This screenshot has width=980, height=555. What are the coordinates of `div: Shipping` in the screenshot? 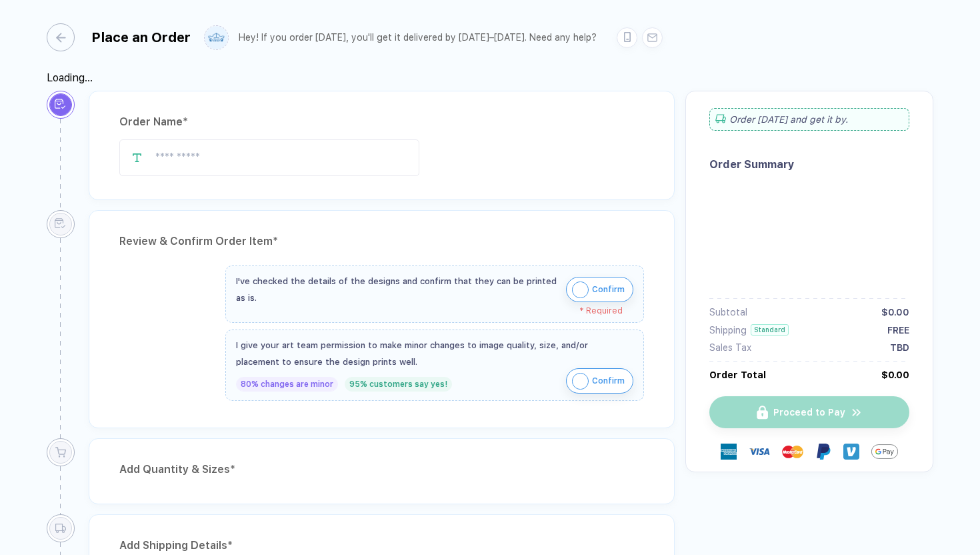 It's located at (728, 330).